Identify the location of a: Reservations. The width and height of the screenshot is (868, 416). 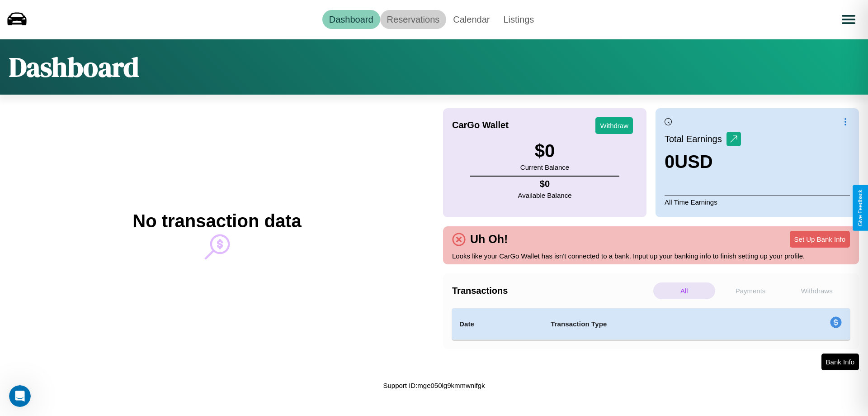
(413, 19).